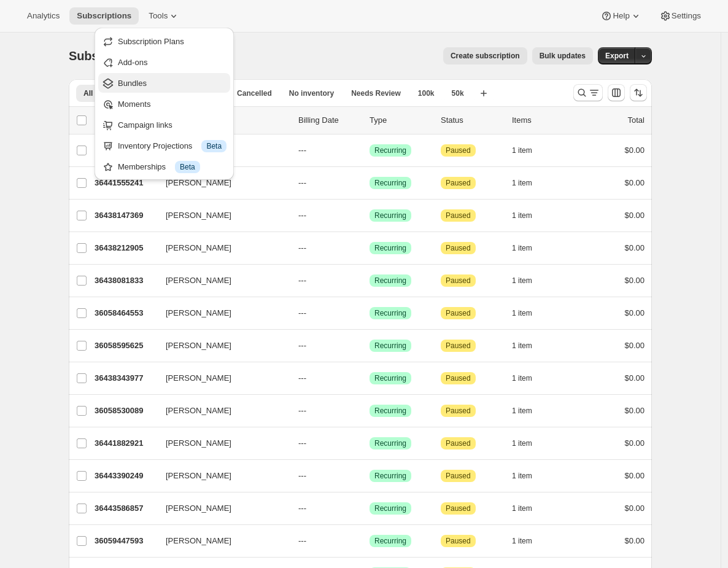  I want to click on span: Tools, so click(158, 16).